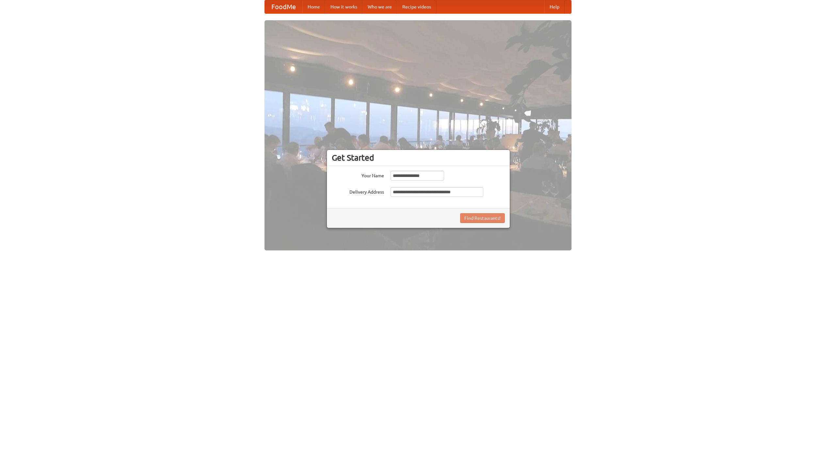  What do you see at coordinates (344, 7) in the screenshot?
I see `a: How it works` at bounding box center [344, 7].